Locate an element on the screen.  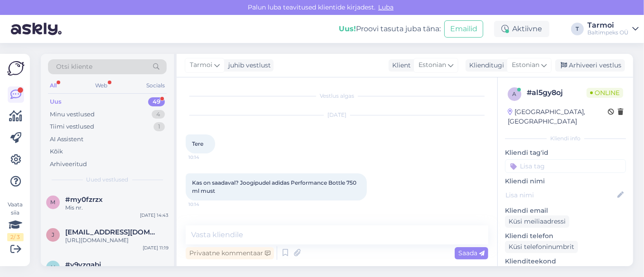
div: Minu vestlused is located at coordinates (72, 114).